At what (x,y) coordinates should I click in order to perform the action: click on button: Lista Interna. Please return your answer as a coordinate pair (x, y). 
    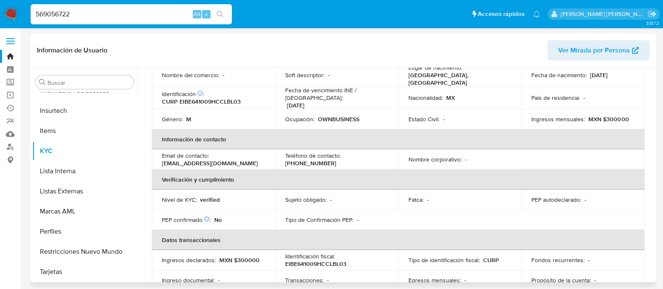
    Looking at the image, I should click on (85, 171).